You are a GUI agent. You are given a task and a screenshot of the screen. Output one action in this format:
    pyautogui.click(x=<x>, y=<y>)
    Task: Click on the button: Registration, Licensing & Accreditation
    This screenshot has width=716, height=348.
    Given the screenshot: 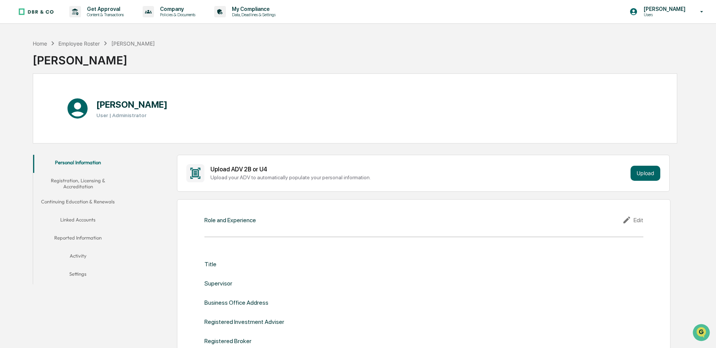 What is the action you would take?
    pyautogui.click(x=78, y=183)
    